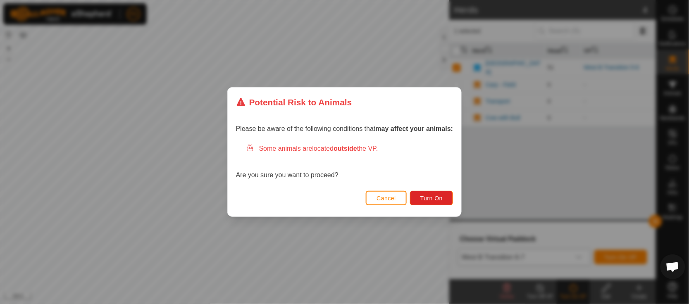 The width and height of the screenshot is (689, 304). Describe the element at coordinates (345, 148) in the screenshot. I see `span: located the VP.` at that location.